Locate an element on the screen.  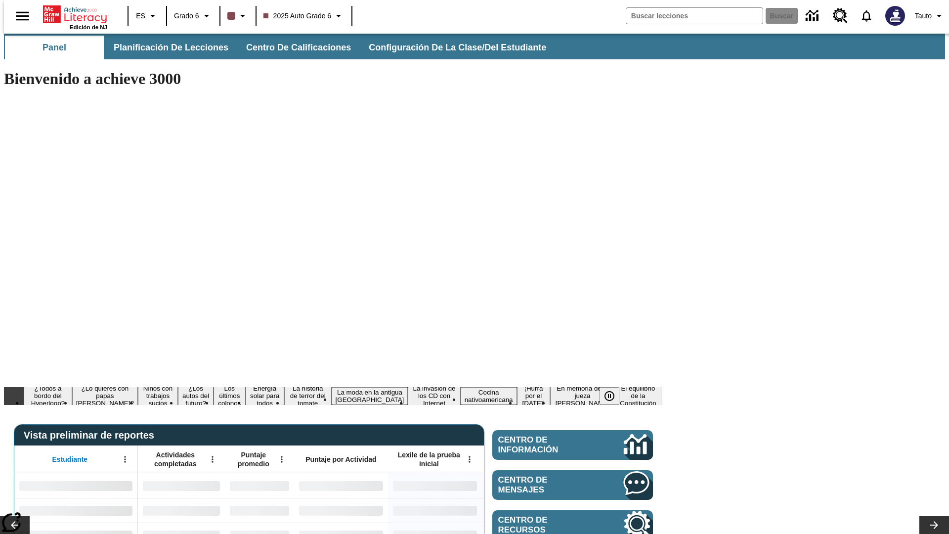
button: Pausar is located at coordinates (609, 396).